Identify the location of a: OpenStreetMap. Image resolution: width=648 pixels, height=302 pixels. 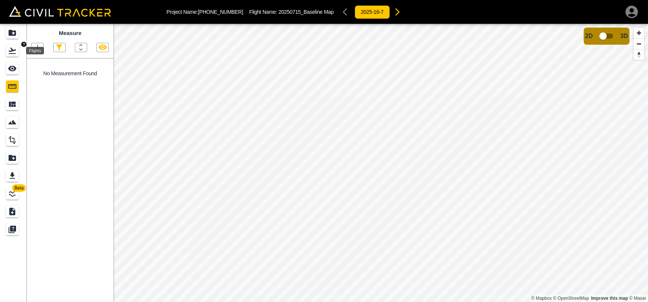
(571, 299).